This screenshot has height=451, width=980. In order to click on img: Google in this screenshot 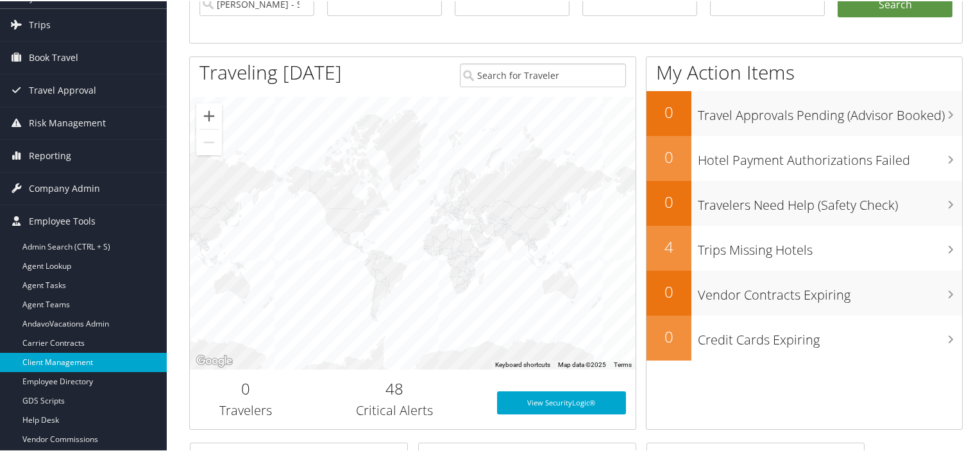, I will do `click(214, 360)`.